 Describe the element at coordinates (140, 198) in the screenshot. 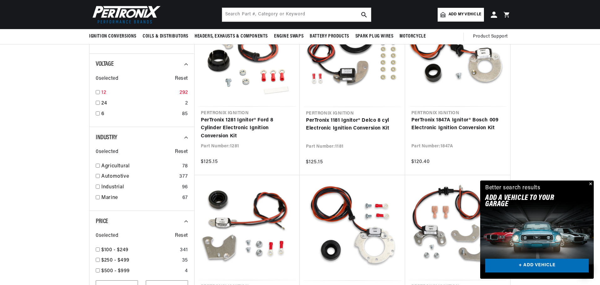

I see `a: Marine` at that location.